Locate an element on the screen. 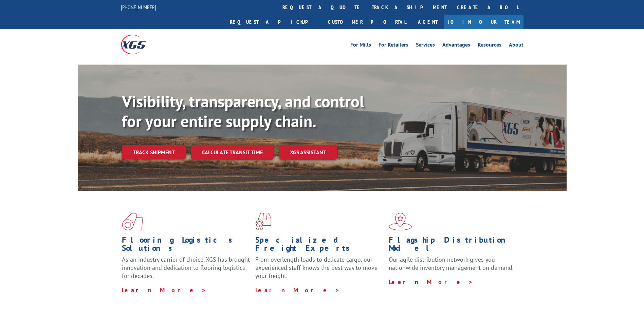 This screenshot has height=314, width=644. a: Resources is located at coordinates (489, 46).